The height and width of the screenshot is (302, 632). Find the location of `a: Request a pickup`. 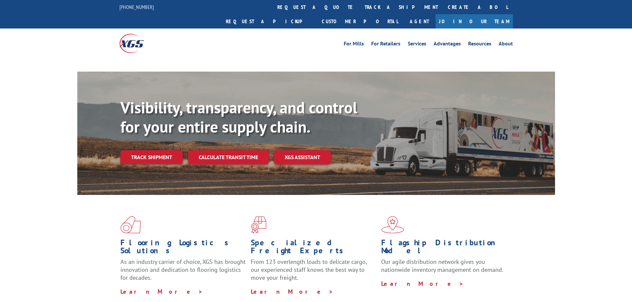

a: Request a pickup is located at coordinates (269, 21).